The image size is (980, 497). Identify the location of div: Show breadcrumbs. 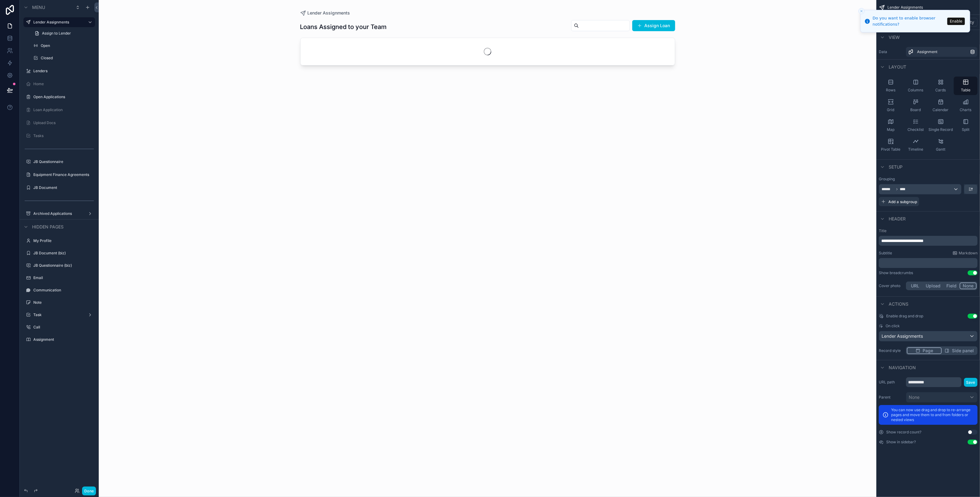
(896, 273).